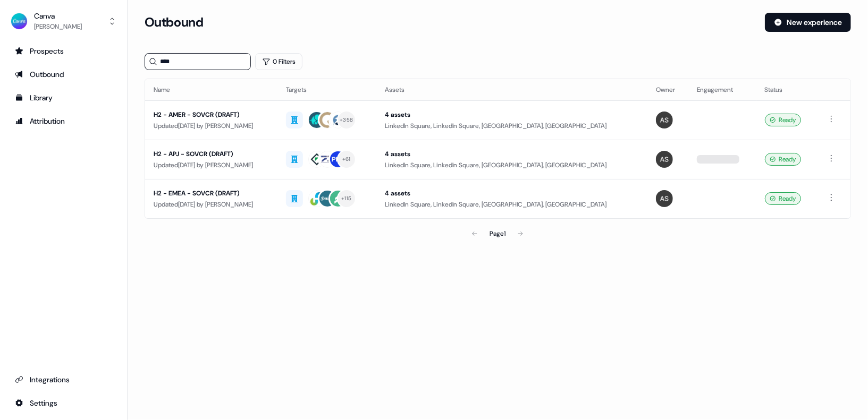  What do you see at coordinates (786, 90) in the screenshot?
I see `th: Status` at bounding box center [786, 90].